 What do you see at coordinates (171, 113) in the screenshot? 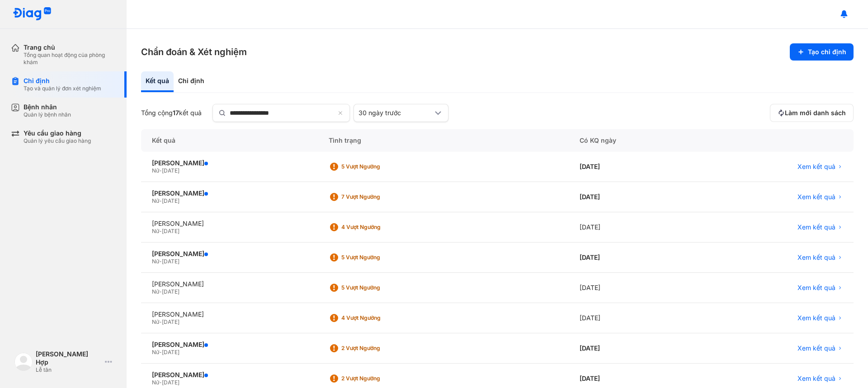
I see `div: Tổng cộng kết quả` at bounding box center [171, 113].